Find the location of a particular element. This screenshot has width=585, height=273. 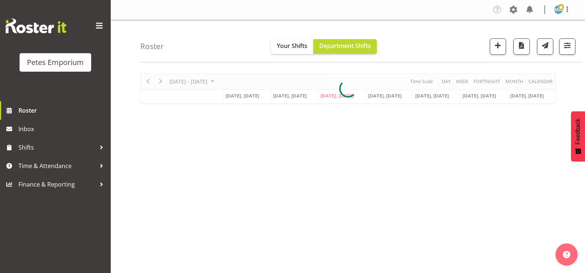

span: Shifts is located at coordinates (57, 147).